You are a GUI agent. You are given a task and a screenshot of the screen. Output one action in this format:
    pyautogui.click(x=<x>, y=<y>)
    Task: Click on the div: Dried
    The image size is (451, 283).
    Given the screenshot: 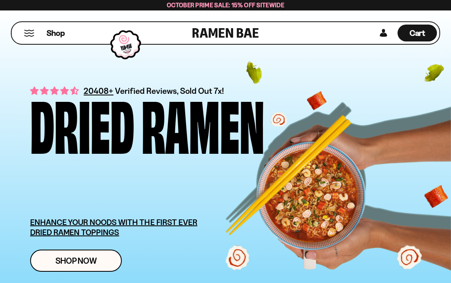 What is the action you would take?
    pyautogui.click(x=82, y=122)
    